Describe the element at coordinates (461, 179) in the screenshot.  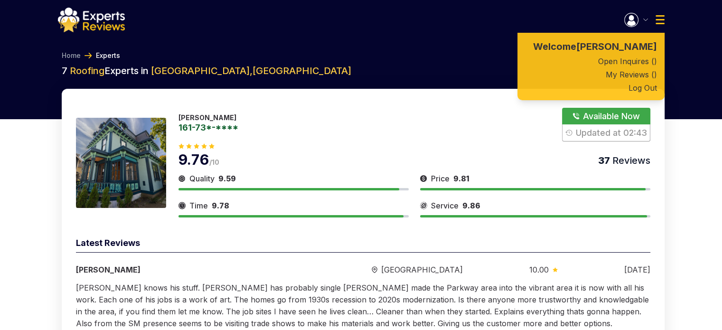
I see `span: 9.81` at that location.